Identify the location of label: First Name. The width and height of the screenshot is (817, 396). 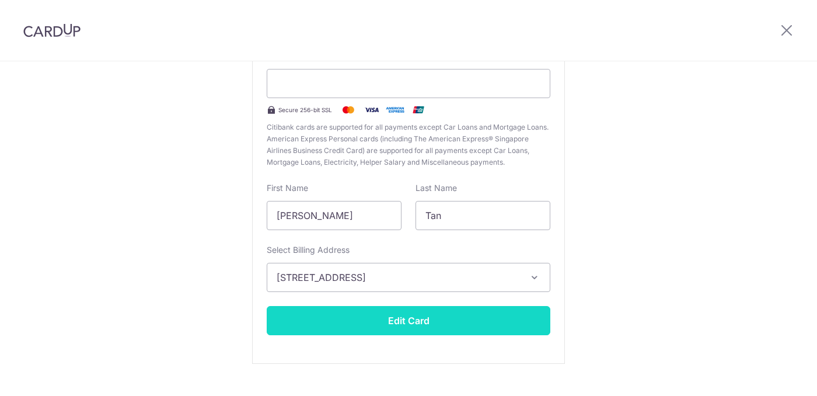
(287, 188).